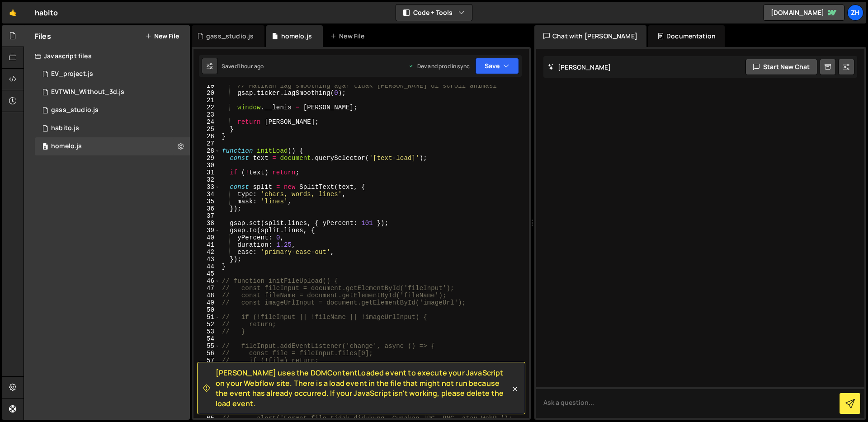  Describe the element at coordinates (207, 382) in the screenshot. I see `div: 60` at that location.